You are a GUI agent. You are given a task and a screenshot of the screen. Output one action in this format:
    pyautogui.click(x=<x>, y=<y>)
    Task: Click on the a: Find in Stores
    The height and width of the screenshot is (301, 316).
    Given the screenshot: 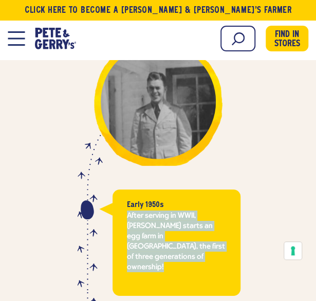 What is the action you would take?
    pyautogui.click(x=287, y=39)
    